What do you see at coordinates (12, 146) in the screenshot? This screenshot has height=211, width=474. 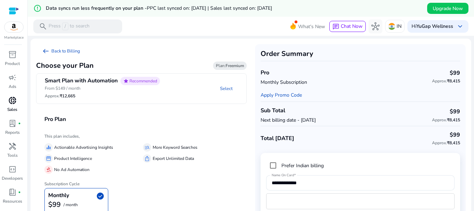 I see `span: handyman` at bounding box center [12, 146].